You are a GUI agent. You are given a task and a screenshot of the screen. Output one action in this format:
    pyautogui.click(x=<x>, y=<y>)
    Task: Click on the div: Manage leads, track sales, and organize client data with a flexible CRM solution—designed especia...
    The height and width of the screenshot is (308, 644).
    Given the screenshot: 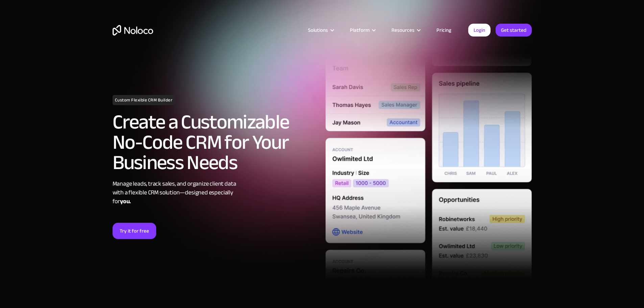 What is the action you would take?
    pyautogui.click(x=216, y=193)
    